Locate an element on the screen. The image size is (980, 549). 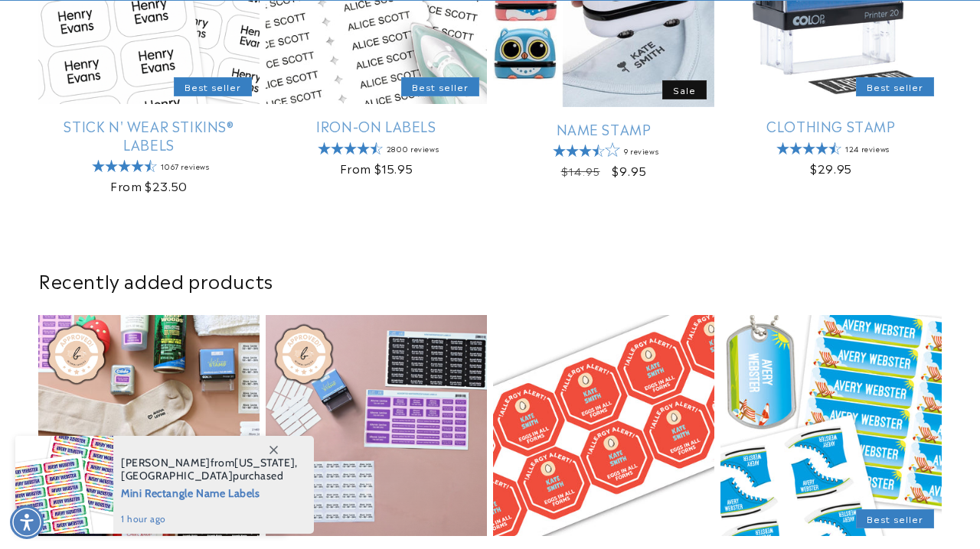
a: Clothing Stamp is located at coordinates (831, 125).